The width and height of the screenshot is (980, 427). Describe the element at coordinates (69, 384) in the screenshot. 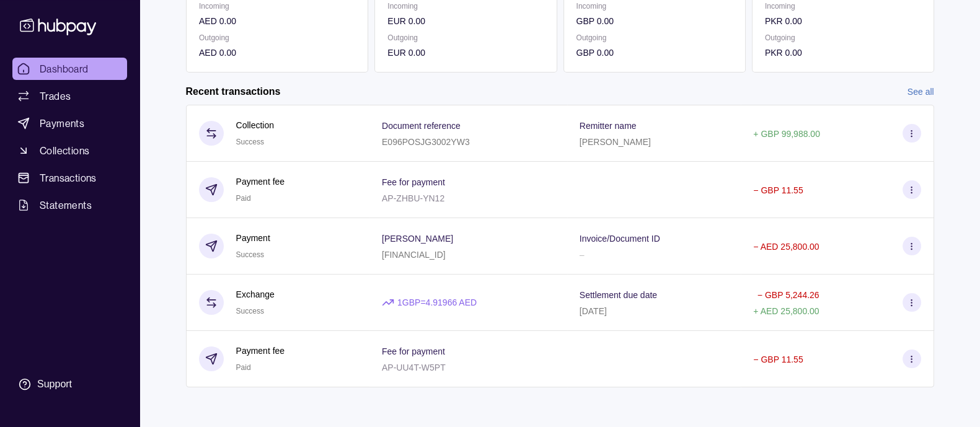

I see `a: Support` at that location.